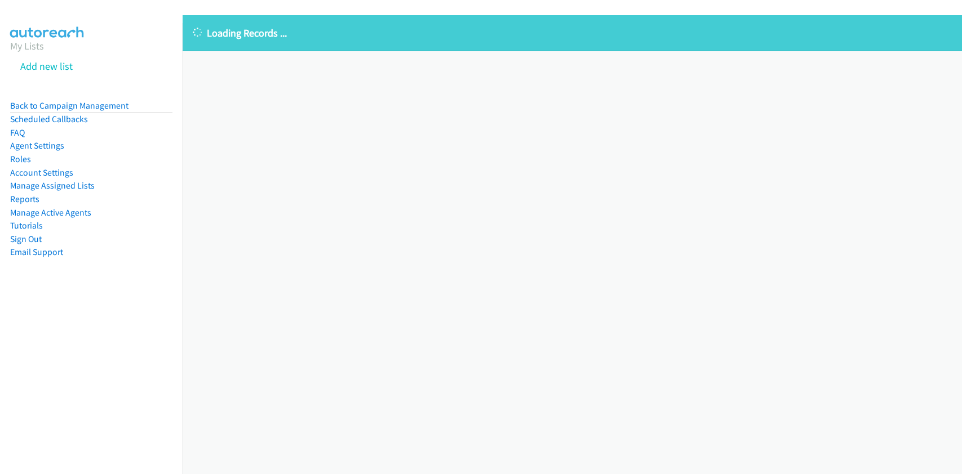  What do you see at coordinates (27, 46) in the screenshot?
I see `a: My Lists` at bounding box center [27, 46].